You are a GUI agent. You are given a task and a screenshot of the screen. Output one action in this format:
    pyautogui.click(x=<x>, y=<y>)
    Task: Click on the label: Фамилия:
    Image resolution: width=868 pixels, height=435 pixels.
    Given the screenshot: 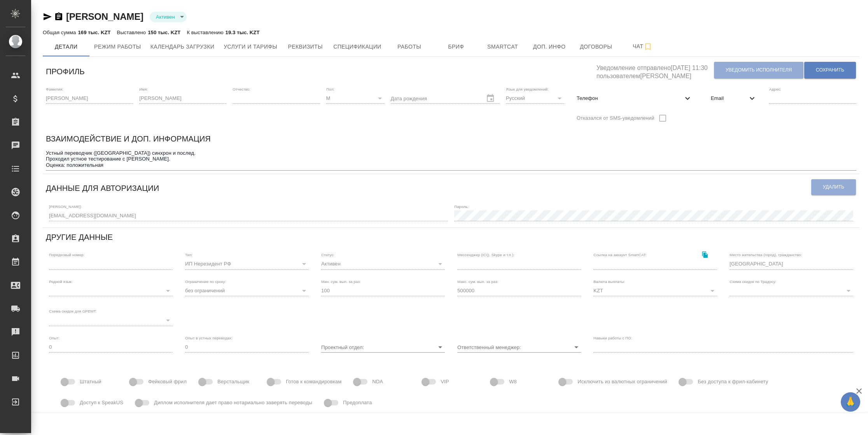 What is the action you would take?
    pyautogui.click(x=55, y=89)
    